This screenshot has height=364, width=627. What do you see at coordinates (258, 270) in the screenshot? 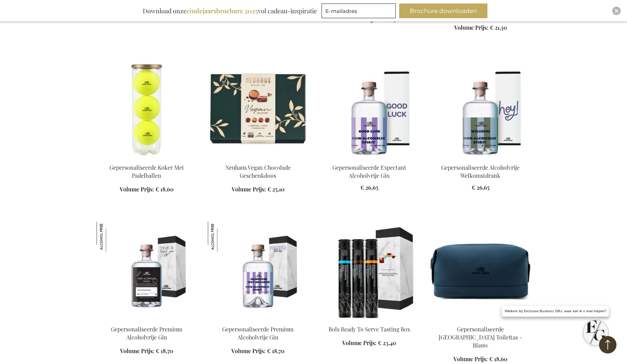
I see `img: Personalised Premium Non-Alcoholic Spirit` at bounding box center [258, 270].